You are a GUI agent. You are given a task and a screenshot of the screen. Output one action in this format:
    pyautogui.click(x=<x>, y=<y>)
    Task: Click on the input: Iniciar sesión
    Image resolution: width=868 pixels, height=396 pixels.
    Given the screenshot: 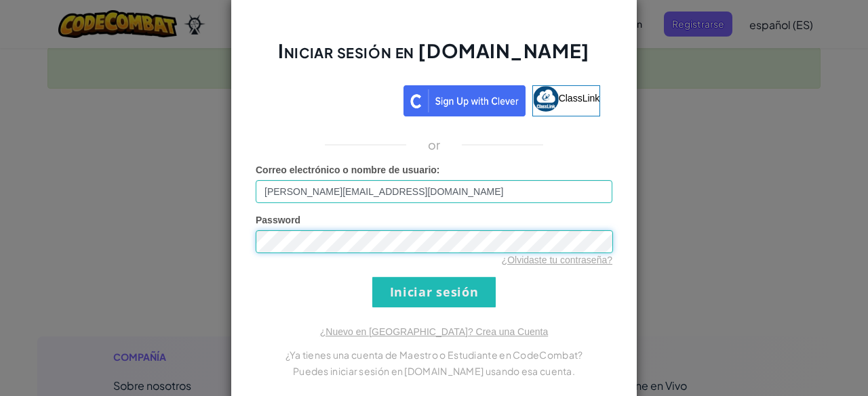 What is the action you would take?
    pyautogui.click(x=434, y=292)
    